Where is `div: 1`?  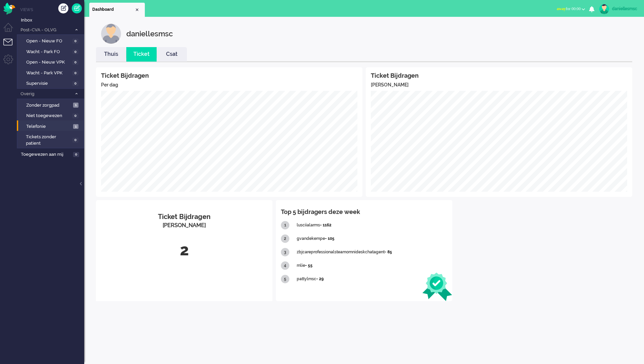
div: 1 is located at coordinates (285, 225).